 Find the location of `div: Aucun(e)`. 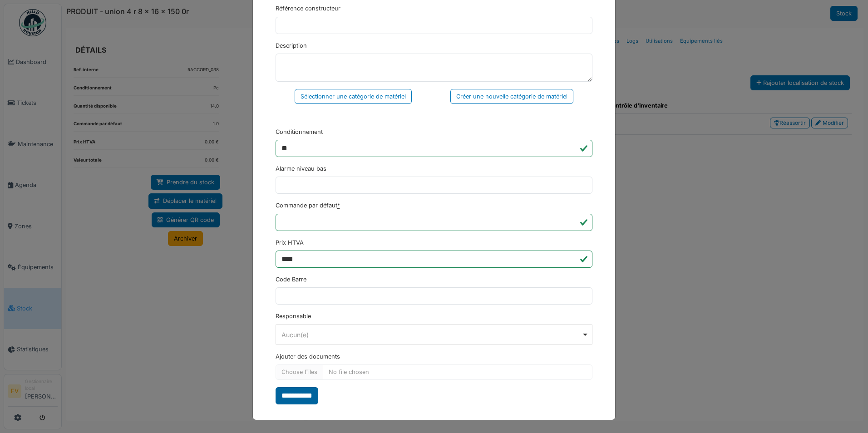

div: Aucun(e) is located at coordinates (431, 335).